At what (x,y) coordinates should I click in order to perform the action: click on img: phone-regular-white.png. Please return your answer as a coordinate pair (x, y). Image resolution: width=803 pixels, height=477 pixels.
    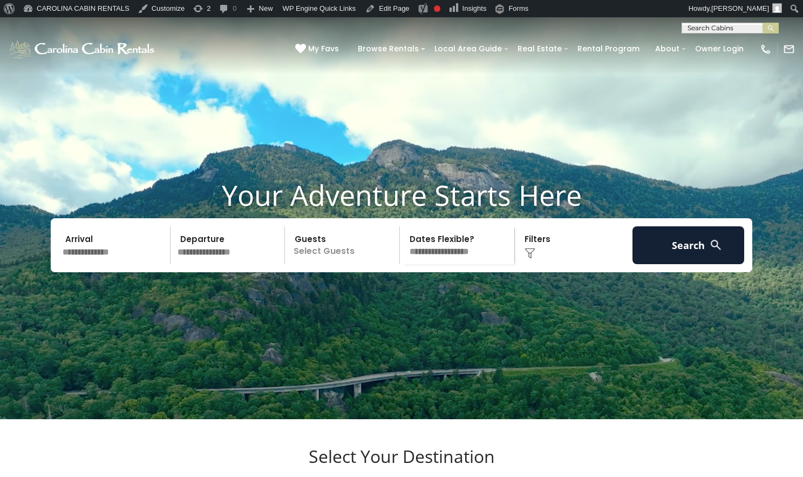
    Looking at the image, I should click on (766, 49).